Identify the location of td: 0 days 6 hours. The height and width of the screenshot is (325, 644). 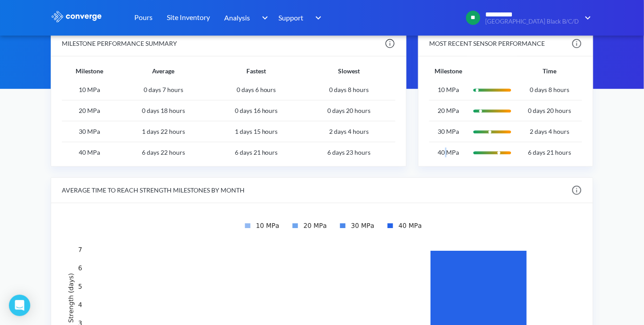
(256, 90).